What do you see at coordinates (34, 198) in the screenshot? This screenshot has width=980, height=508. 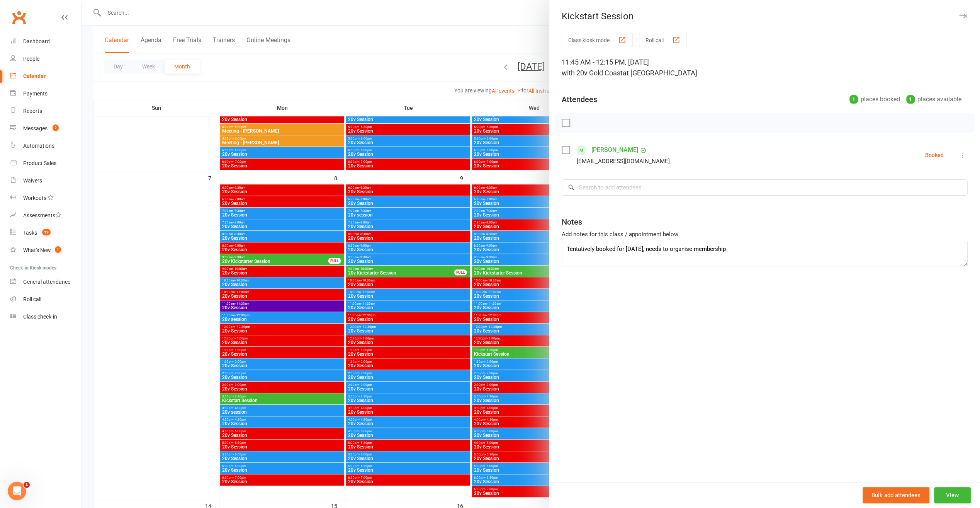 I see `div: Workouts` at bounding box center [34, 198].